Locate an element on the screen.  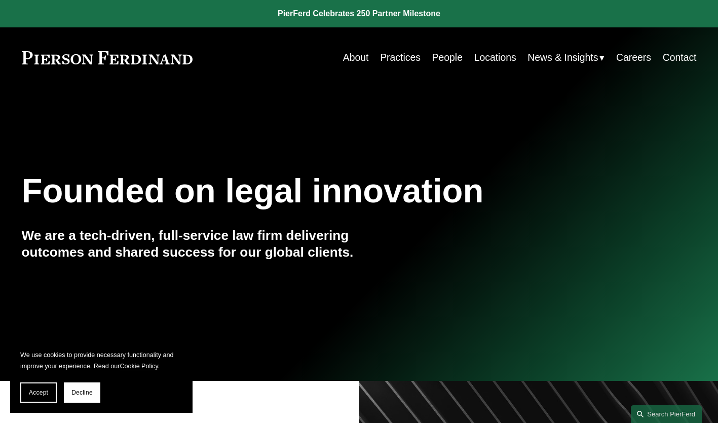
a: About is located at coordinates (356, 57).